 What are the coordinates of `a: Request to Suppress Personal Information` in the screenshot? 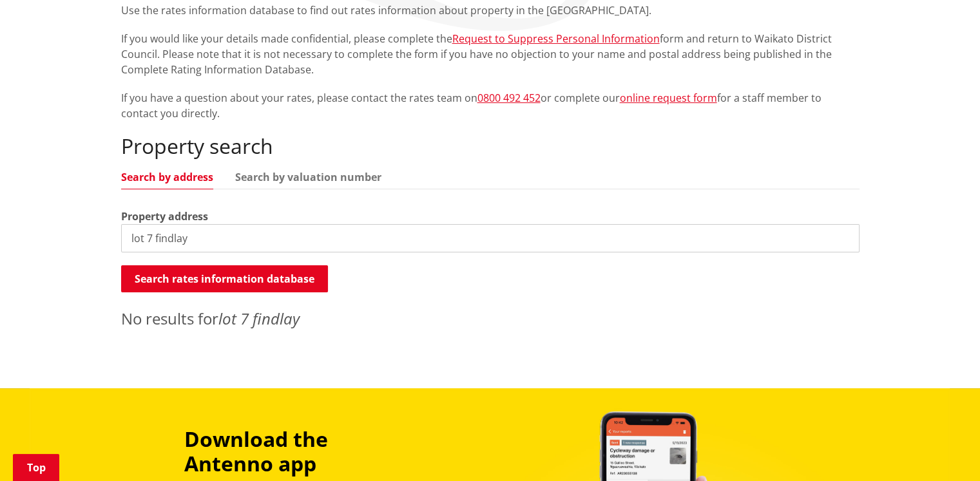 It's located at (556, 38).